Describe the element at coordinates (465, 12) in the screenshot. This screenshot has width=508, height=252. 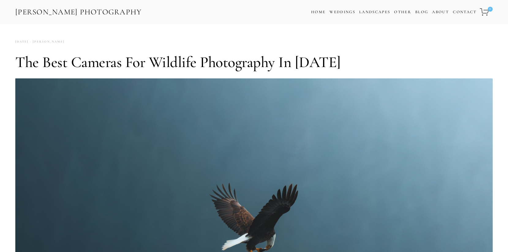
I see `a: Contact` at that location.